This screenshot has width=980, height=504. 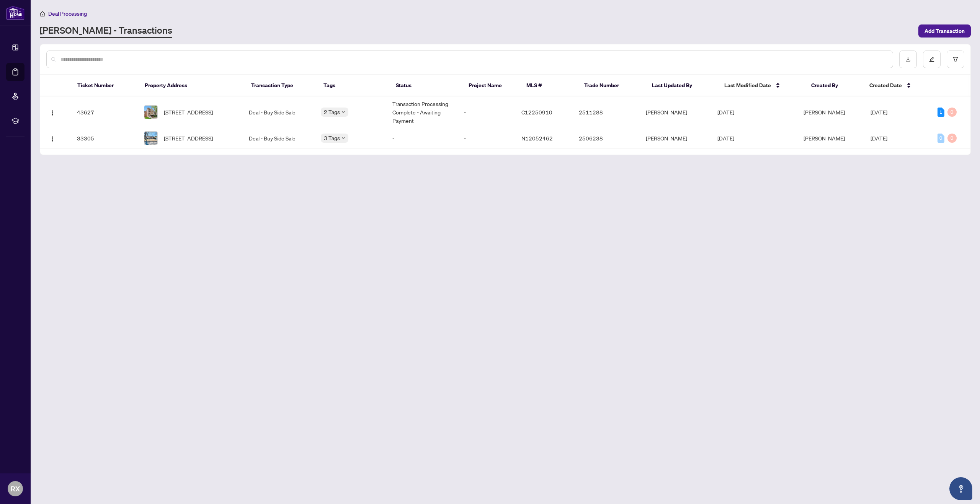 What do you see at coordinates (353, 86) in the screenshot?
I see `th: Tags` at bounding box center [353, 86].